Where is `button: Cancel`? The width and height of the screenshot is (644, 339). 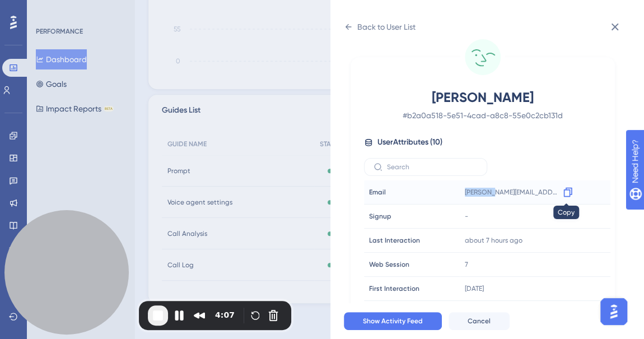 button: Cancel is located at coordinates (478, 321).